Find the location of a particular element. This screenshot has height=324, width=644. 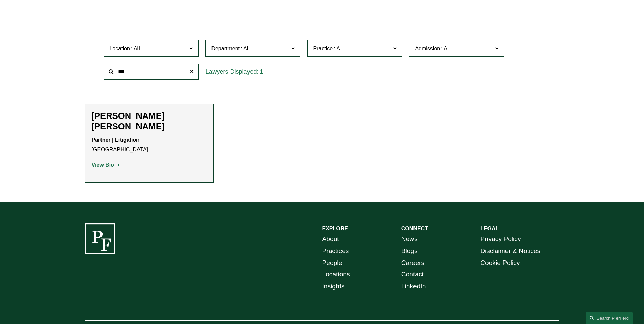

strong: EXPLORE is located at coordinates (335, 228).